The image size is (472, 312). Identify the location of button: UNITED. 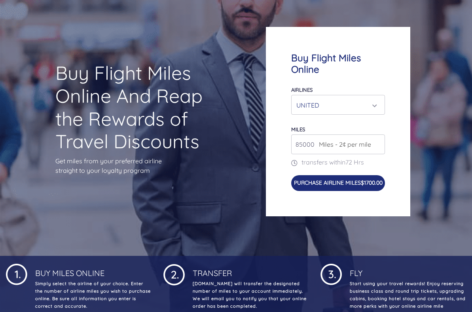
(338, 105).